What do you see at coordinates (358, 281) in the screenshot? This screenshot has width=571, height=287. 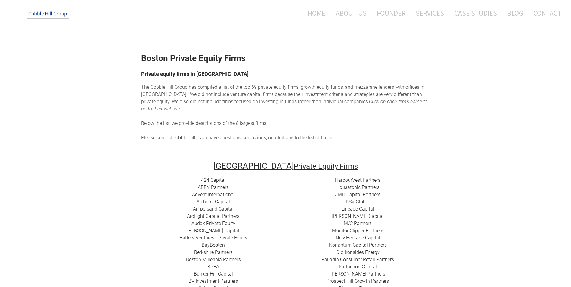 I see `a: Prospect Hill Growth Partners` at bounding box center [358, 281].